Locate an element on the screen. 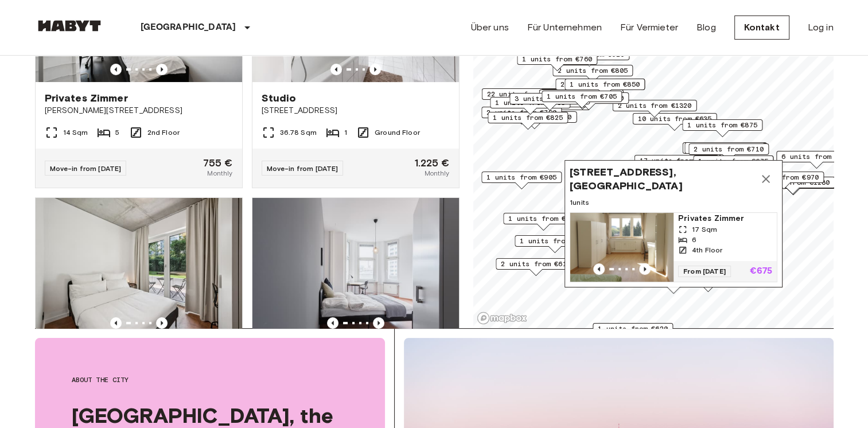  span: 2 units from €805 is located at coordinates (592, 71).